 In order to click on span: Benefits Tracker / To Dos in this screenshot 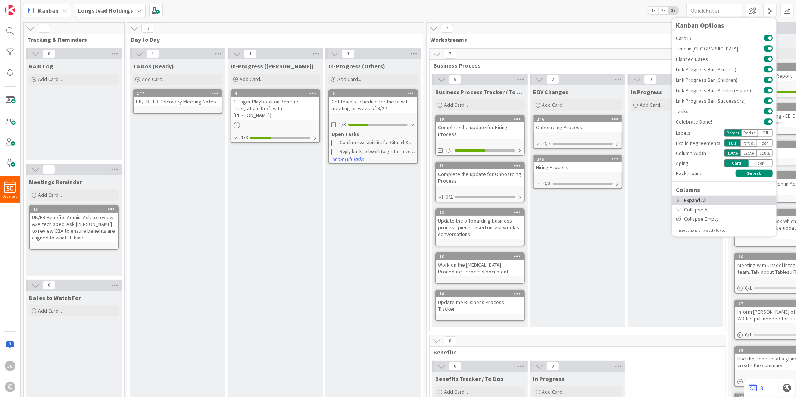, I will do `click(469, 378)`.